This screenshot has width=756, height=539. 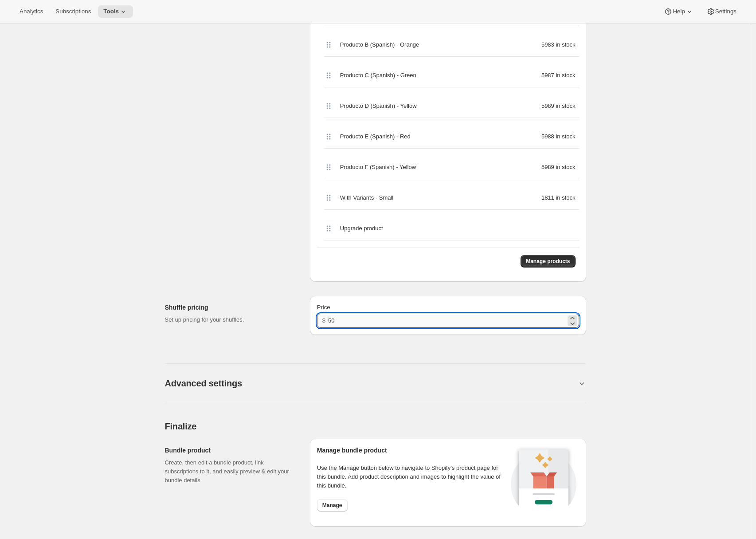 What do you see at coordinates (726, 12) in the screenshot?
I see `span: Settings` at bounding box center [726, 12].